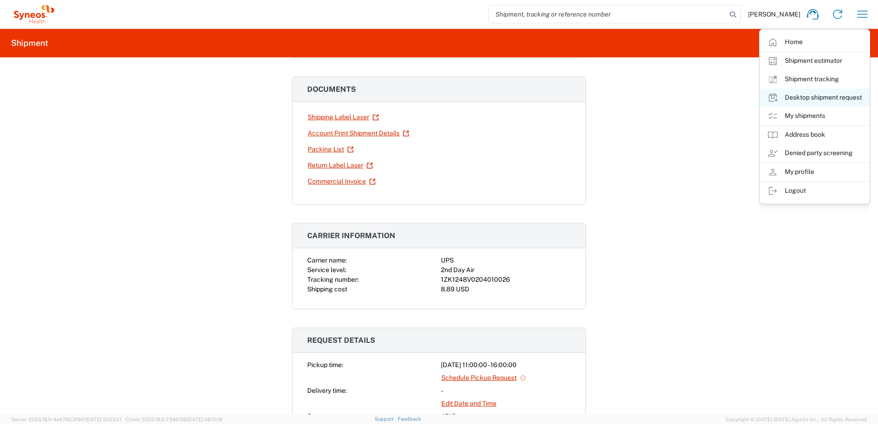 Image resolution: width=878 pixels, height=424 pixels. What do you see at coordinates (333, 280) in the screenshot?
I see `span: Tracking number:` at bounding box center [333, 280].